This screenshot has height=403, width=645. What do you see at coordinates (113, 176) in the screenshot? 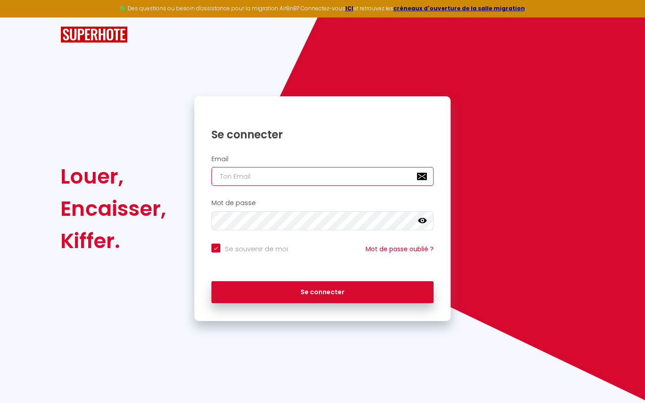
I see `div: Louer,` at bounding box center [113, 176].